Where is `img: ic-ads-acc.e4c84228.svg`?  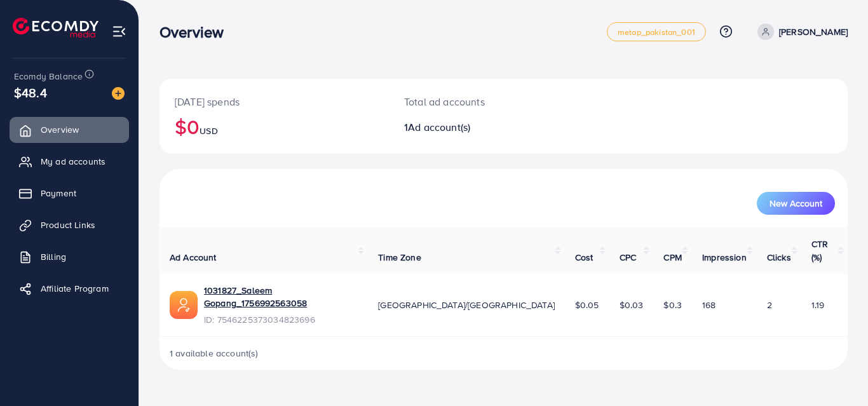
img: ic-ads-acc.e4c84228.svg is located at coordinates (184, 305).